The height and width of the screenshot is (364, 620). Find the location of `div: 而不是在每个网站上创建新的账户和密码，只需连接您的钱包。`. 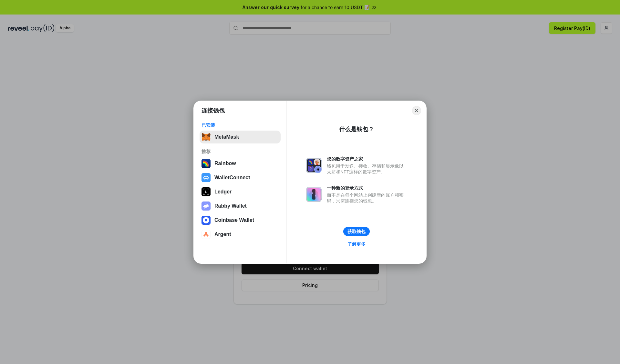

div: 而不是在每个网站上创建新的账户和密码，只需连接您的钱包。 is located at coordinates (367, 198).